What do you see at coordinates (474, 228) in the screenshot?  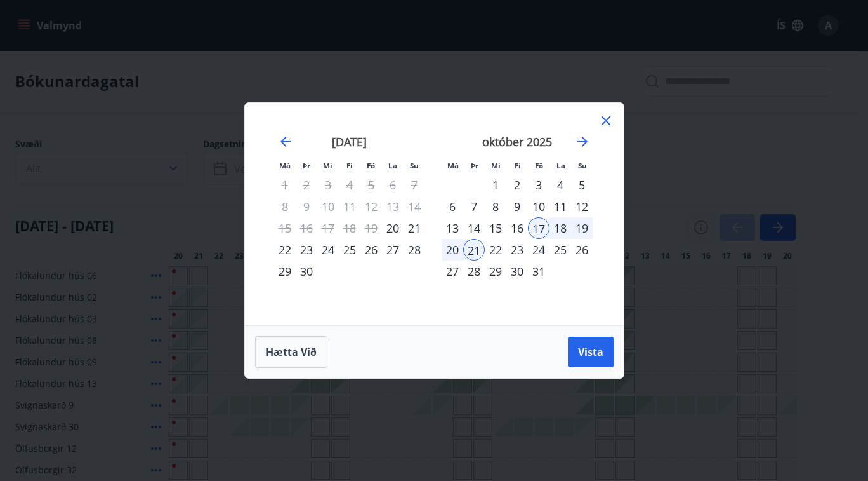 I see `div: 14` at bounding box center [474, 228].